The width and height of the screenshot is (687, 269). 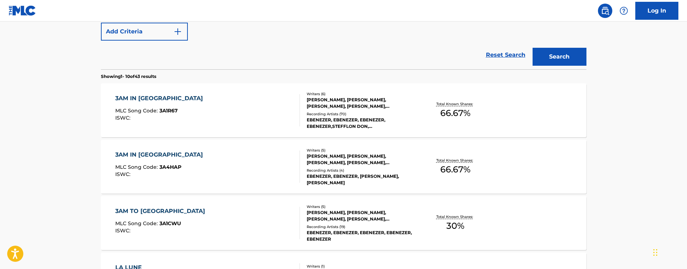 What do you see at coordinates (178, 32) in the screenshot?
I see `img: 9d2ae6d4665cec9f34b9.svg` at bounding box center [178, 32].